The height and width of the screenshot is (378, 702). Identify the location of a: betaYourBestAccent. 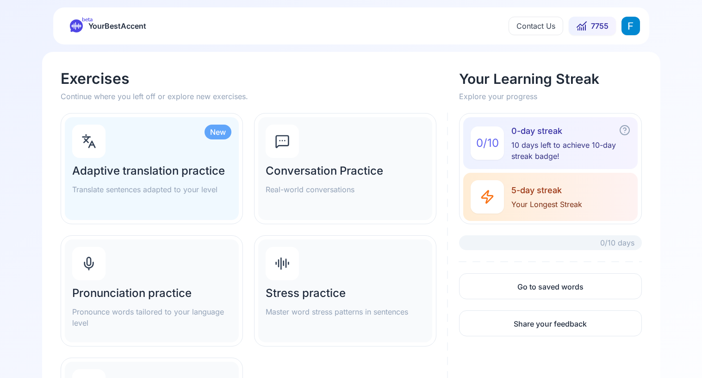
(108, 26).